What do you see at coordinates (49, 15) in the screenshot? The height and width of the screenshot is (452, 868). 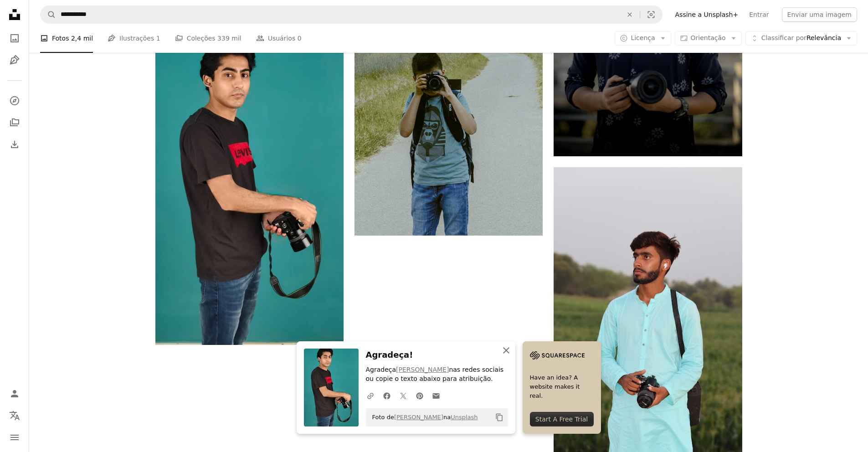 I see `button: Pesquise na Unsplash` at bounding box center [49, 15].